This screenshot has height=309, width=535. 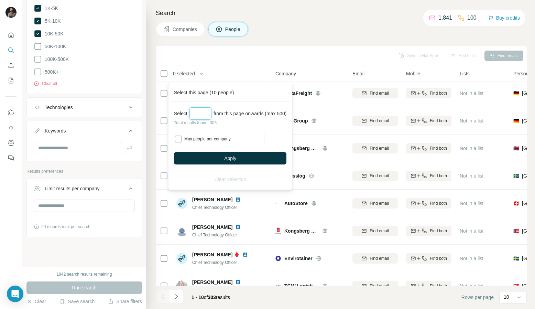 What do you see at coordinates (477, 297) in the screenshot?
I see `span: Rows per page` at bounding box center [477, 297].